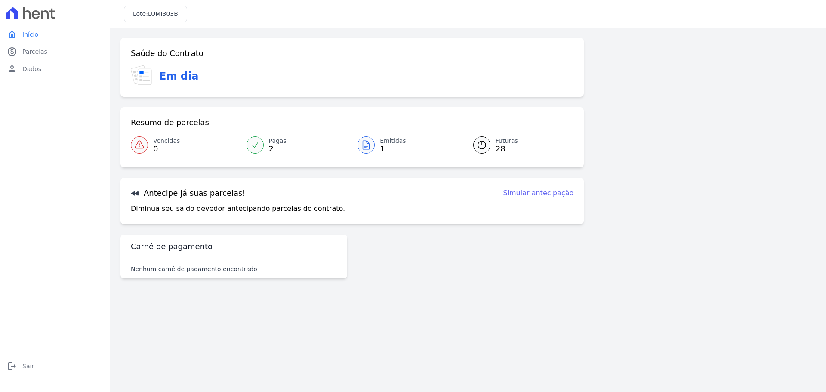 The width and height of the screenshot is (826, 392). I want to click on span: Emitidas, so click(393, 141).